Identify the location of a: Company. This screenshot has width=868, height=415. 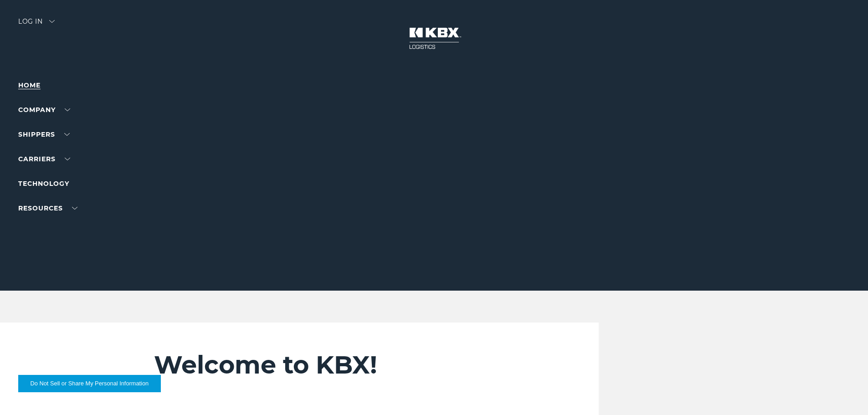
(44, 110).